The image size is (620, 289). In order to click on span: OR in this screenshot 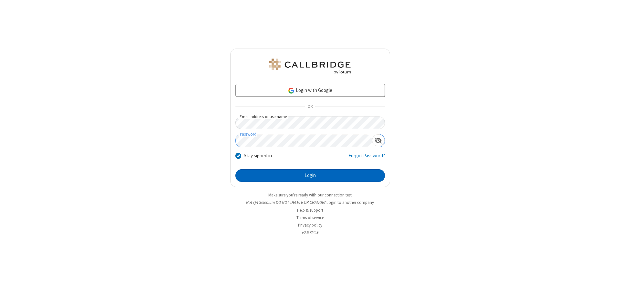, I will do `click(310, 107)`.